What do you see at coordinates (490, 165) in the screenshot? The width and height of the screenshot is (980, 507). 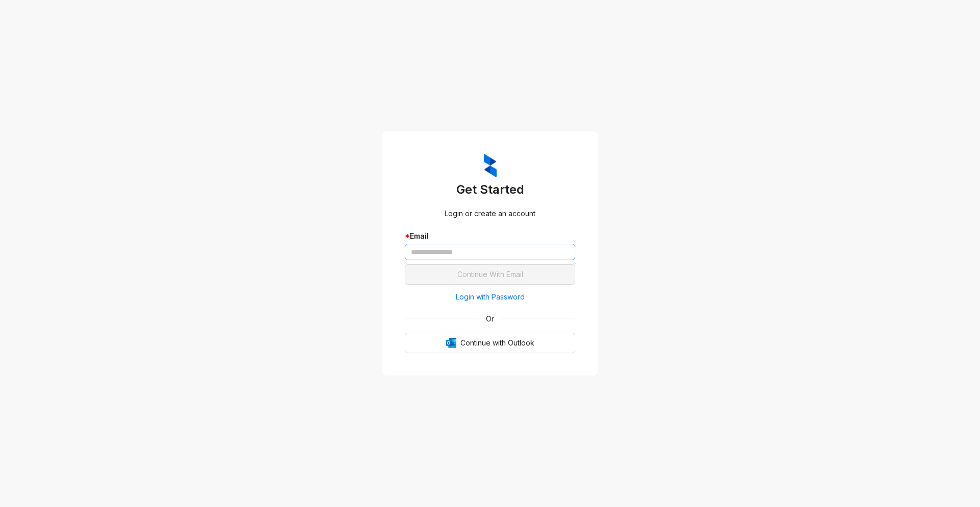 I see `img: ZumaIcon` at bounding box center [490, 165].